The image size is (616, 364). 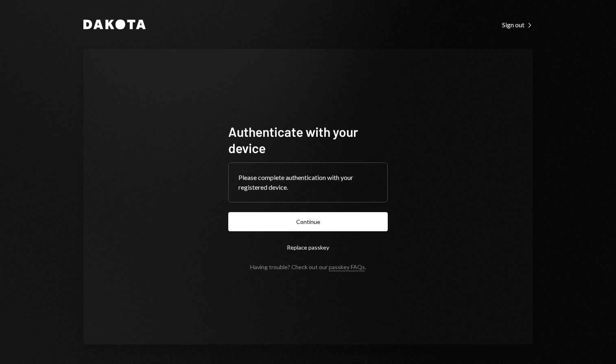 What do you see at coordinates (308, 267) in the screenshot?
I see `div: Having trouble? Check out our .` at bounding box center [308, 267].